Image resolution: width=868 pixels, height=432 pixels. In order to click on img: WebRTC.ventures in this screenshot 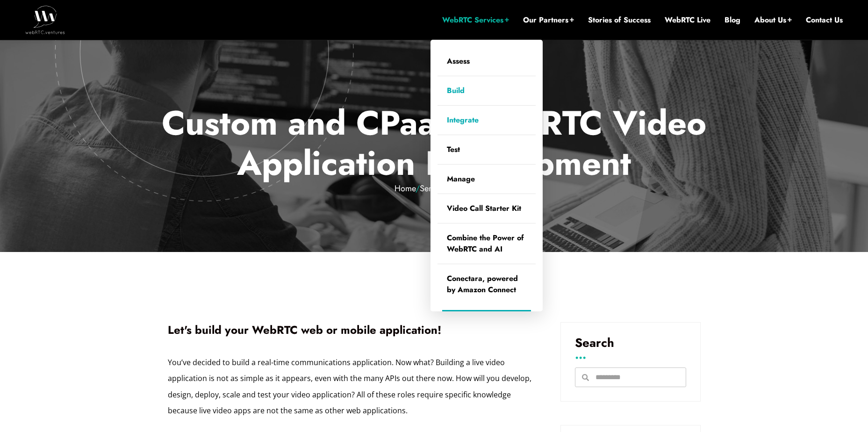, I will do `click(45, 20)`.